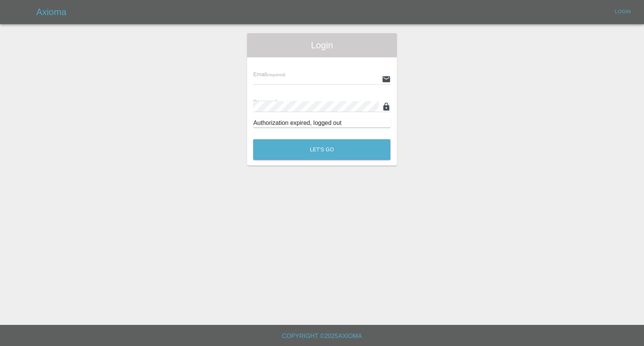  Describe the element at coordinates (623, 11) in the screenshot. I see `a: Login` at that location.